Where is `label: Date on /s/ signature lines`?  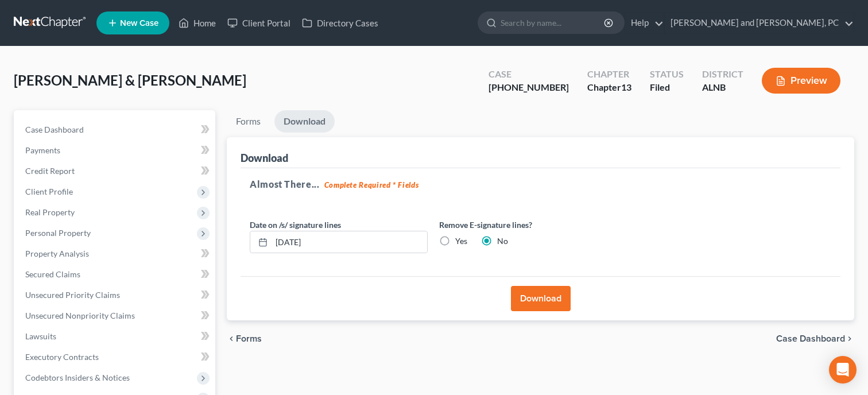
label: Date on /s/ signature lines is located at coordinates (296, 225).